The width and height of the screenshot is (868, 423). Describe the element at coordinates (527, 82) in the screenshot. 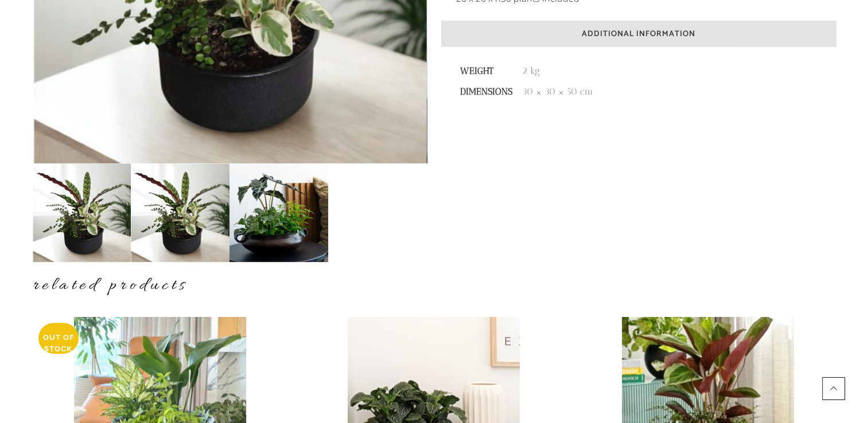

I see `table: Product Details` at that location.